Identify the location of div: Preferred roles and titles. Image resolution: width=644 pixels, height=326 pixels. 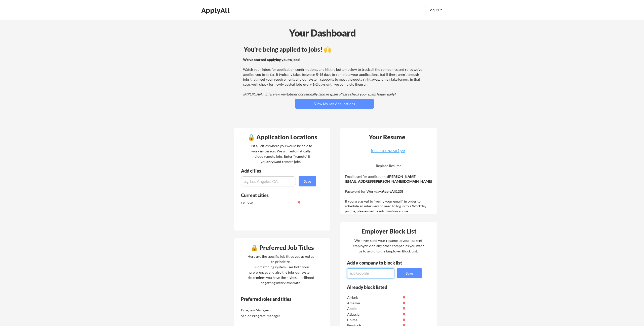
(275, 299).